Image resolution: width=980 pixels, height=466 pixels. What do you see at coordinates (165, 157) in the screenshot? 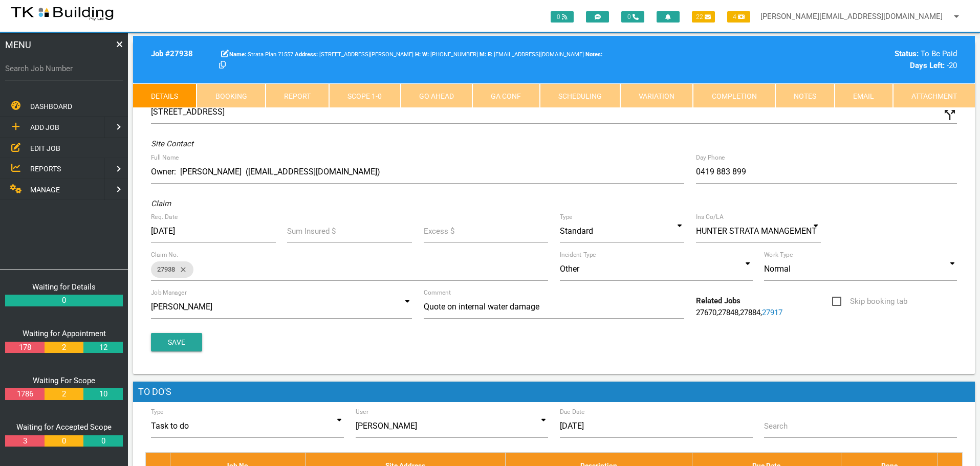
I see `label: Full Name` at bounding box center [165, 157].